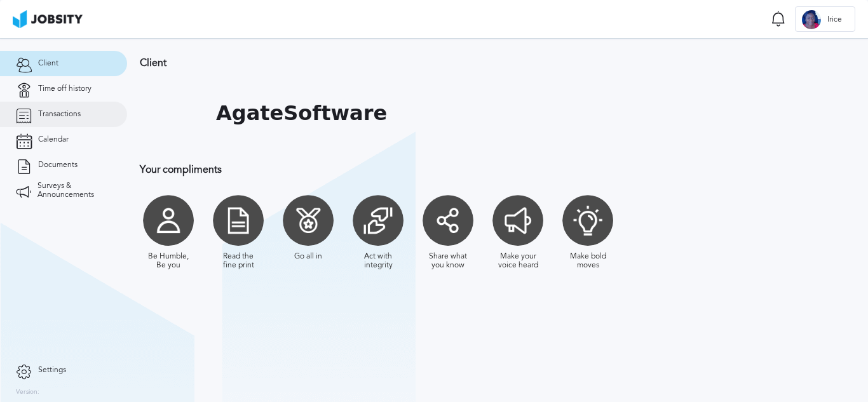 This screenshot has width=868, height=402. I want to click on span: Transactions, so click(59, 114).